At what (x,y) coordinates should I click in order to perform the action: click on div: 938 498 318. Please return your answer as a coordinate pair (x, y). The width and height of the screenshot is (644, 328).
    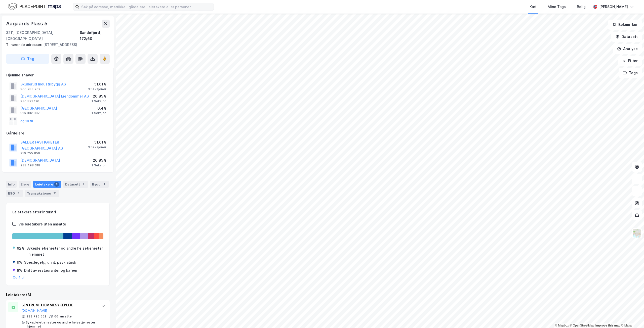
    Looking at the image, I should click on (30, 166).